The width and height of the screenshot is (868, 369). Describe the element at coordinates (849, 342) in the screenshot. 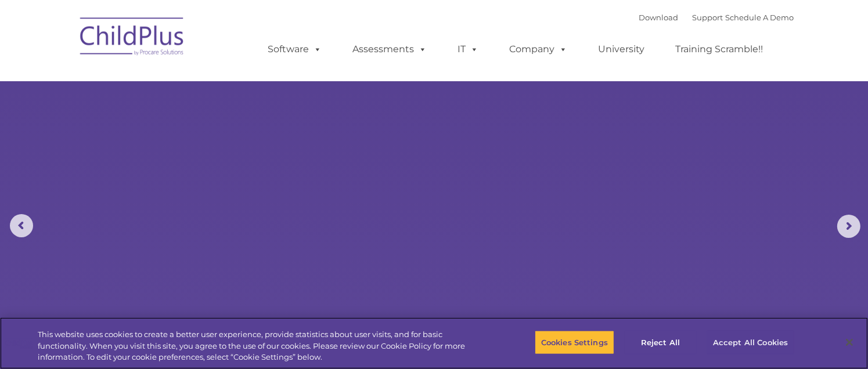

I see `button: Close` at that location.